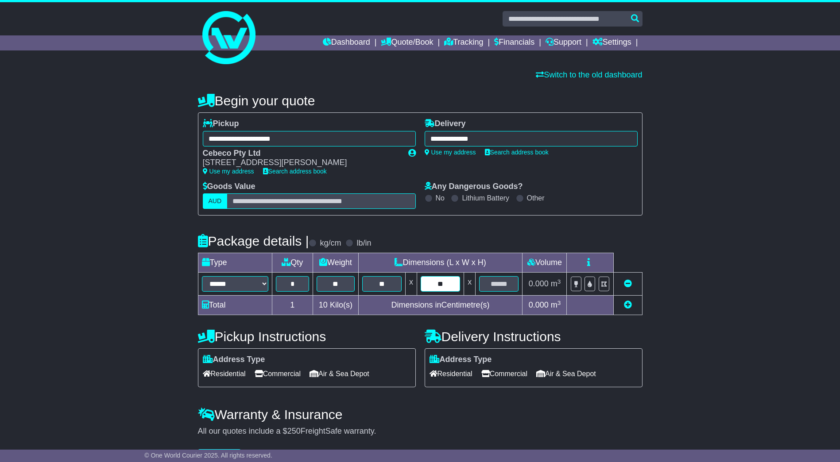 The height and width of the screenshot is (462, 840). What do you see at coordinates (612, 43) in the screenshot?
I see `a: Settings` at bounding box center [612, 43].